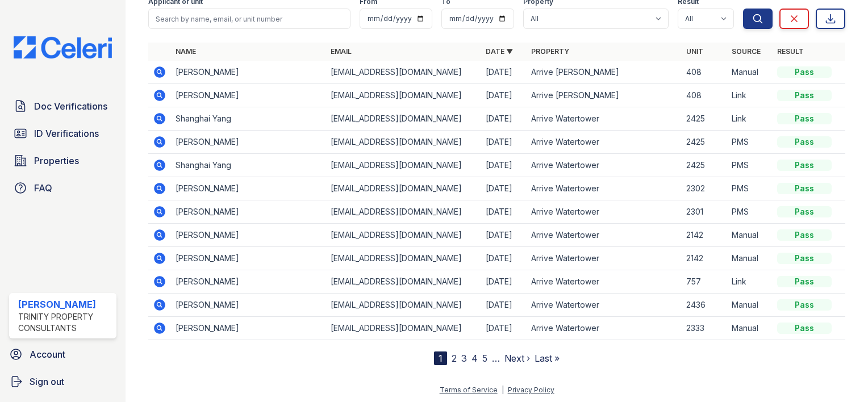  Describe the element at coordinates (47, 355) in the screenshot. I see `span: Account` at that location.